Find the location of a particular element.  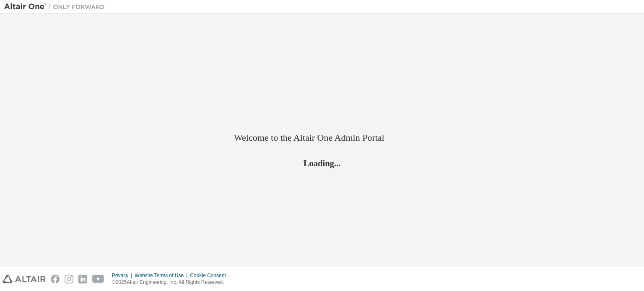

h2: Loading... is located at coordinates (322, 163).